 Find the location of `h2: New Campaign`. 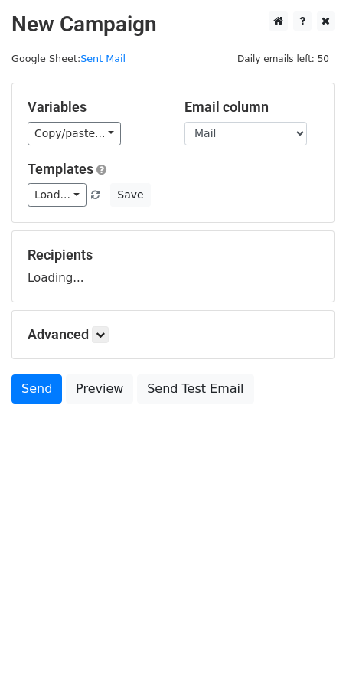

h2: New Campaign is located at coordinates (173, 25).